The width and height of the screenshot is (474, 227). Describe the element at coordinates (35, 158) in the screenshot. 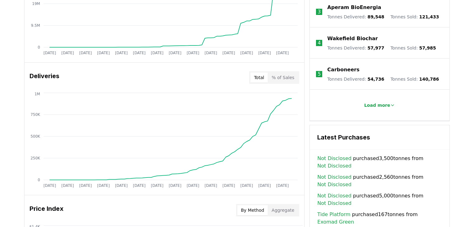

I see `tspan: 250K` at that location.